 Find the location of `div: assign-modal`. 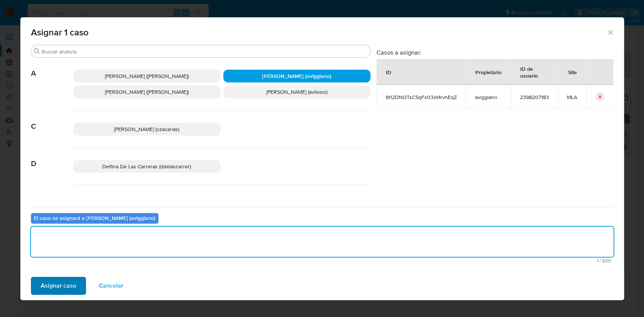

div: assign-modal is located at coordinates (322, 158).